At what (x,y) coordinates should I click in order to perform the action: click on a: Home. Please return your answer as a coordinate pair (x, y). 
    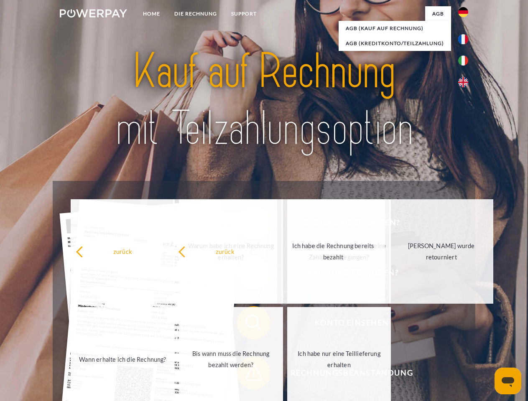
    Looking at the image, I should click on (151, 14).